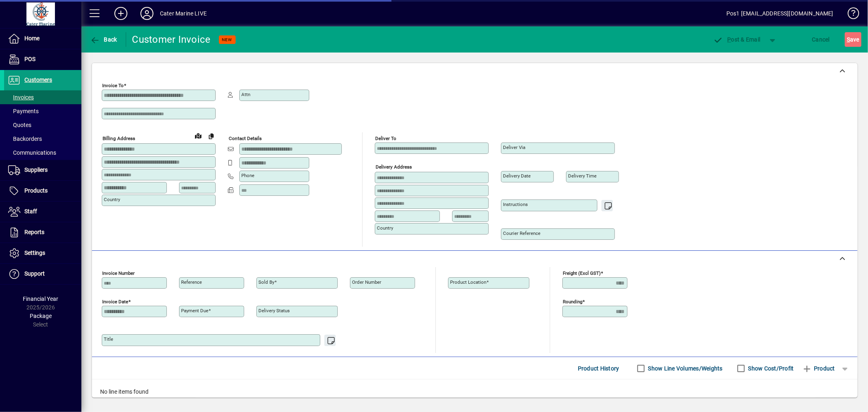 This screenshot has height=412, width=868. I want to click on span: ost & Email, so click(737, 39).